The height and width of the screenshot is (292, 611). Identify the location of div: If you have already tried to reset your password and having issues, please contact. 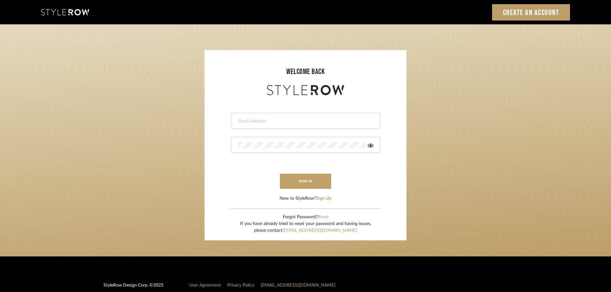
(306, 227).